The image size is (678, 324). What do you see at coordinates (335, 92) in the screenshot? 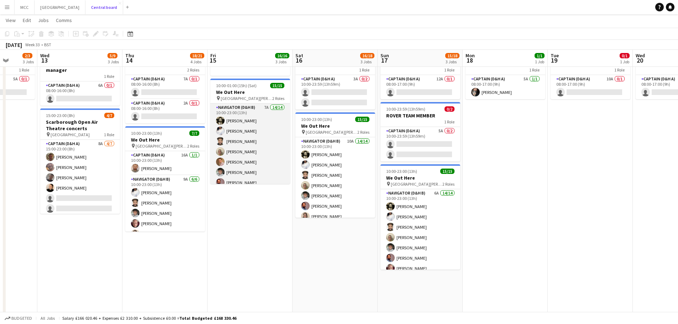
I see `app-card-role: Captain (D&H A)3A0/210:00-23:59 (13h59m)` at bounding box center [335, 92].